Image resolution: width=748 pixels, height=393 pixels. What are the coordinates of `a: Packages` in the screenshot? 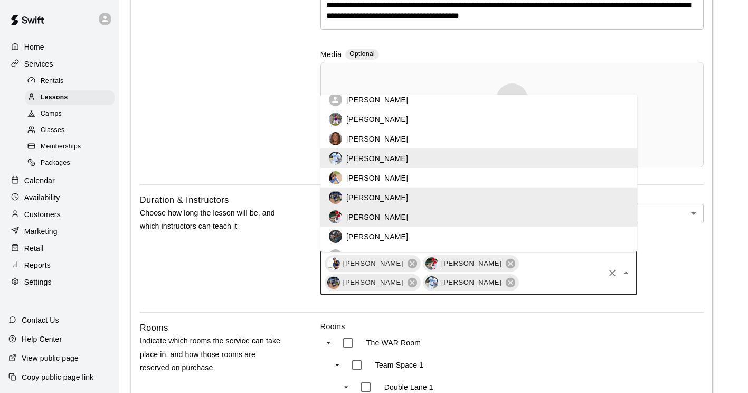 It's located at (72, 163).